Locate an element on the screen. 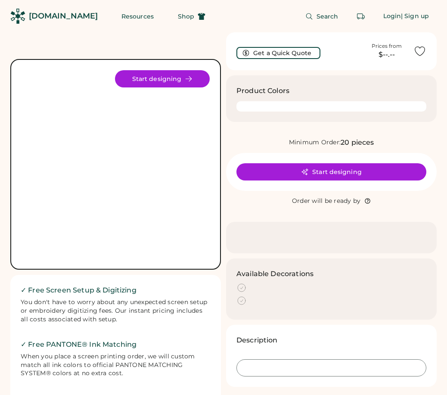 This screenshot has height=395, width=447. div: 20 pieces is located at coordinates (357, 142).